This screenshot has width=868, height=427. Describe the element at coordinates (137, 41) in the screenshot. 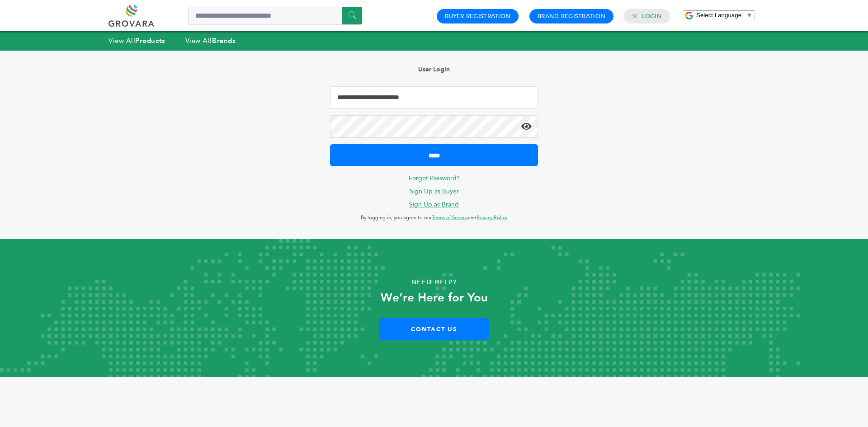

I see `a: View AllProducts` at that location.